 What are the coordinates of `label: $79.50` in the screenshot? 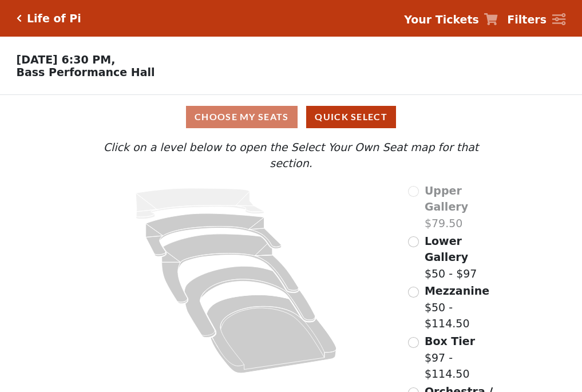 It's located at (463, 207).